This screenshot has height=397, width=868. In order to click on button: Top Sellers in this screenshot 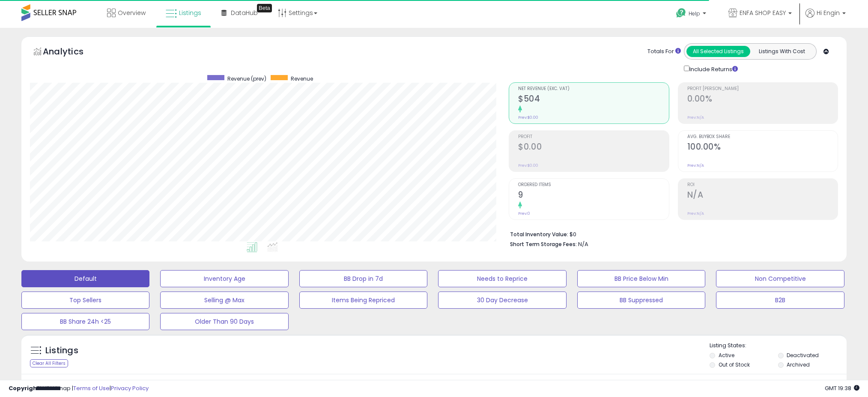, I will do `click(85, 300)`.